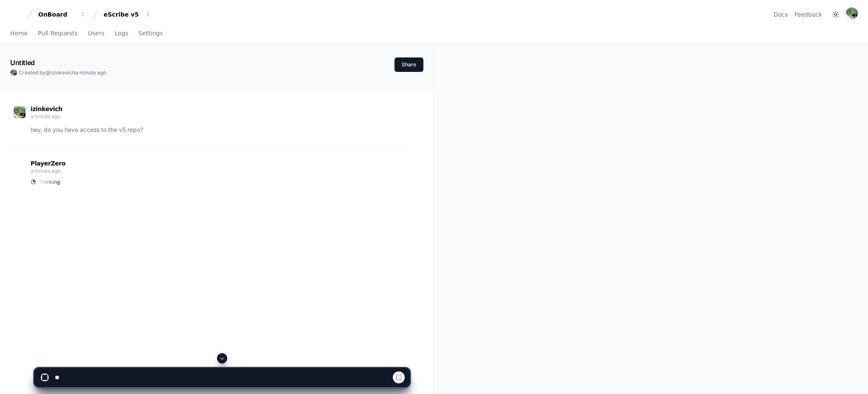 The width and height of the screenshot is (868, 394). Describe the element at coordinates (96, 34) in the screenshot. I see `a: Users` at that location.